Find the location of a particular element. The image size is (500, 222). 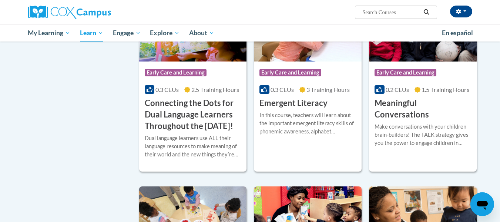

a: En español is located at coordinates (458, 33).